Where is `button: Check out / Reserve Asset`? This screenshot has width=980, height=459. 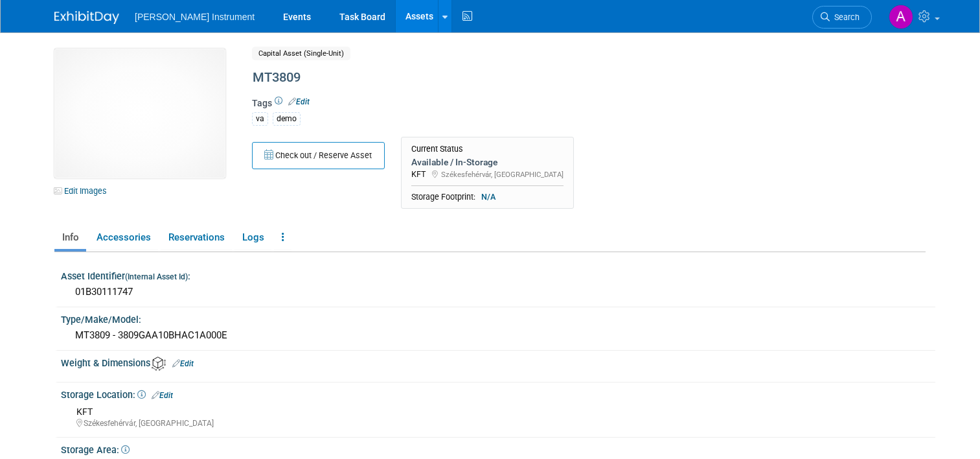
button: Check out / Reserve Asset is located at coordinates (318, 156).